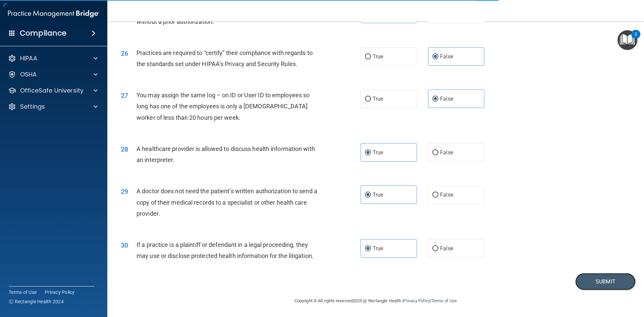 Image resolution: width=644 pixels, height=317 pixels. I want to click on button: Open Resource Center, 2 new notifications, so click(628, 40).